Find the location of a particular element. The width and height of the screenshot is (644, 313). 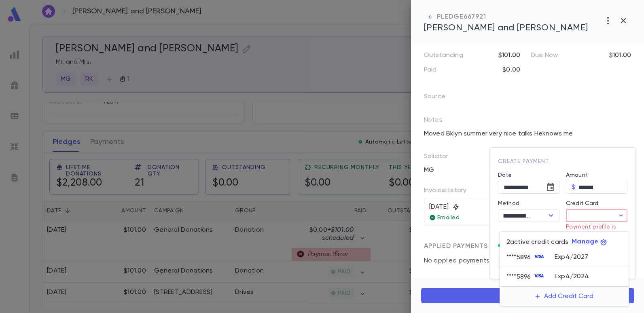

button: Manage is located at coordinates (588, 242).